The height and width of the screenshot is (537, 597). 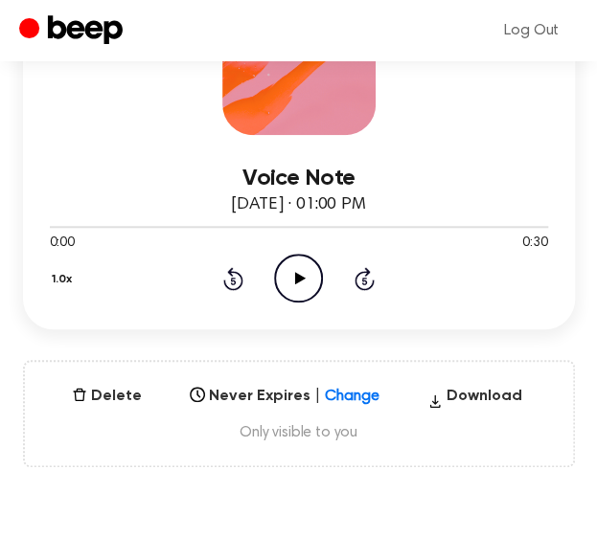 What do you see at coordinates (62, 243) in the screenshot?
I see `span: 0:00` at bounding box center [62, 243].